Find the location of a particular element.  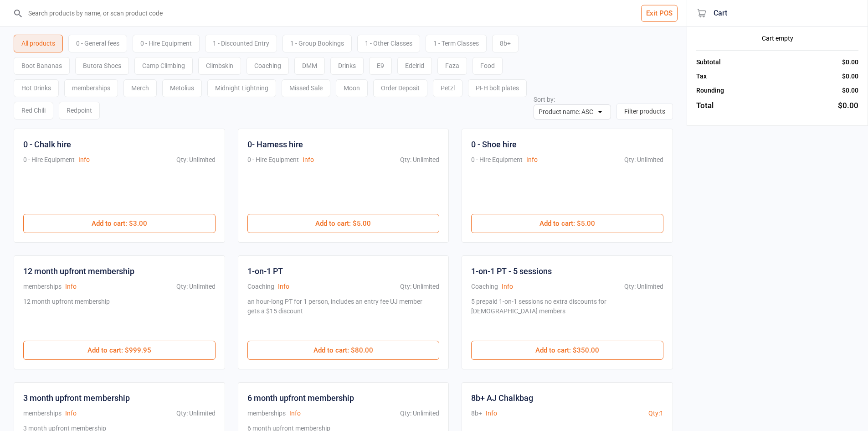

div: 1-on-1 PT - 5 sessions is located at coordinates (512, 271).